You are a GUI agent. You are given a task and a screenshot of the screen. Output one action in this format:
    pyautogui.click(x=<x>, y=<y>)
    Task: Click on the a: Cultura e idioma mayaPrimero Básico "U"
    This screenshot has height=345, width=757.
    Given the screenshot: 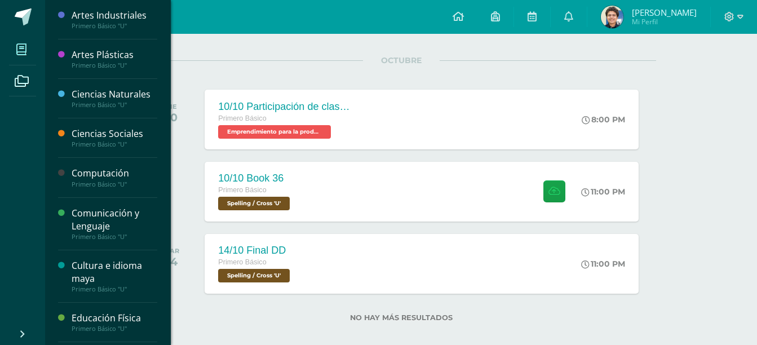 What is the action you would take?
    pyautogui.click(x=114, y=276)
    